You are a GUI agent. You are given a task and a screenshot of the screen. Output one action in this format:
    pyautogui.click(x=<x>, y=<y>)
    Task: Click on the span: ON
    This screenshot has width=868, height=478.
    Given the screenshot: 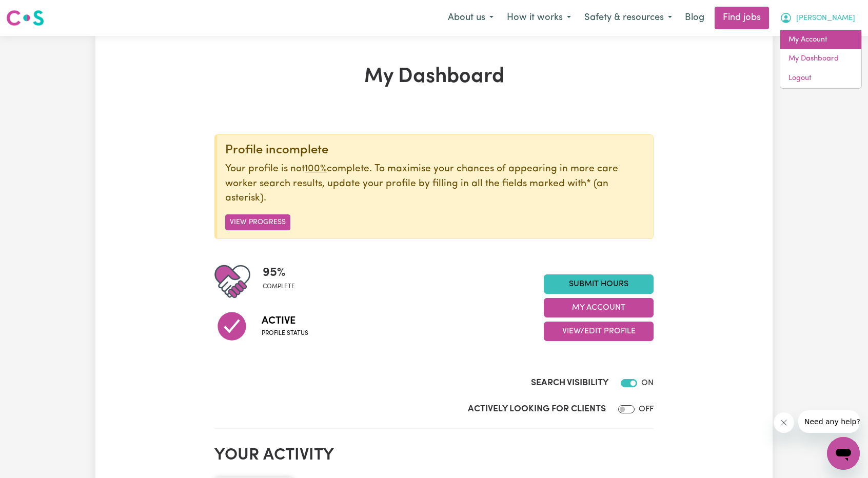 What is the action you would take?
    pyautogui.click(x=647, y=383)
    